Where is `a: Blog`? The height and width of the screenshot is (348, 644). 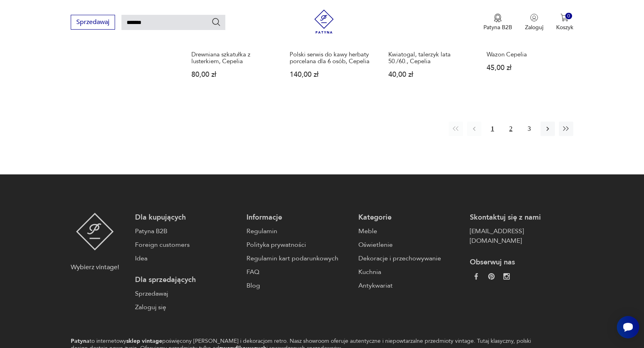 a: Blog is located at coordinates (298, 286).